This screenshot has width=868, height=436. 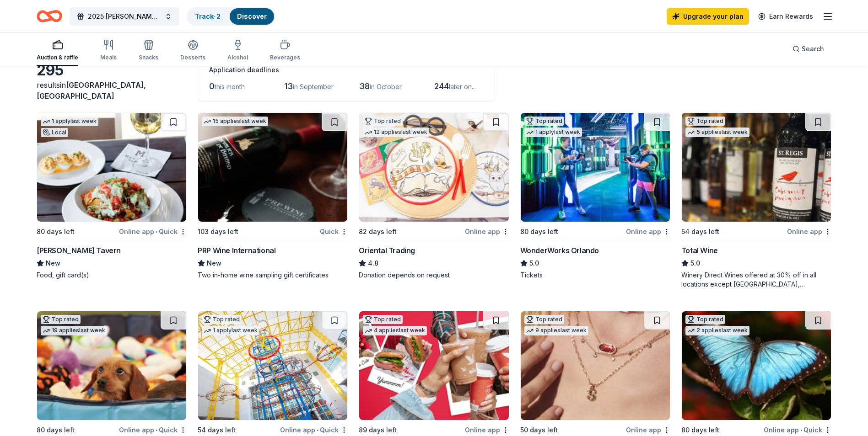 What do you see at coordinates (148, 51) in the screenshot?
I see `button: Snacks` at bounding box center [148, 51].